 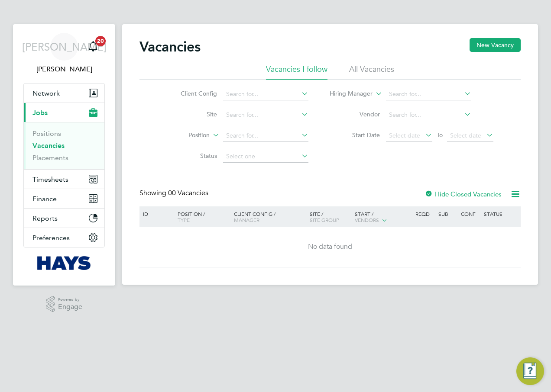 I want to click on div: Reqd, so click(x=425, y=214).